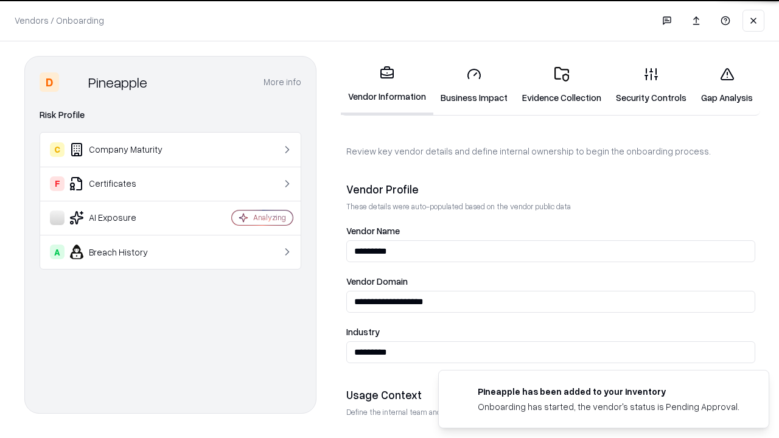  Describe the element at coordinates (282, 82) in the screenshot. I see `button: More info` at that location.